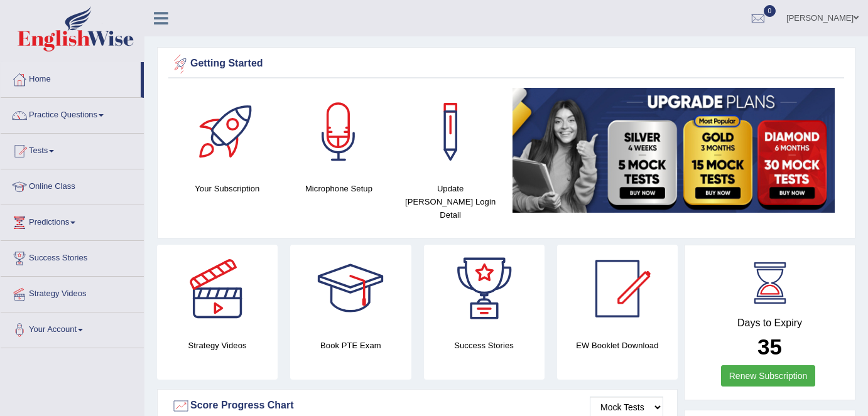 The height and width of the screenshot is (416, 868). What do you see at coordinates (485, 345) in the screenshot?
I see `h4: Success Stories` at bounding box center [485, 345].